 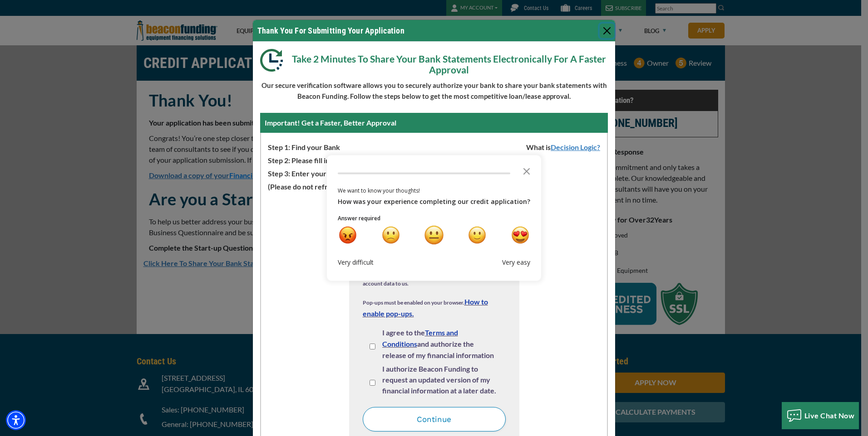 I want to click on p: Step 2: Please fill in your name, so click(x=434, y=159).